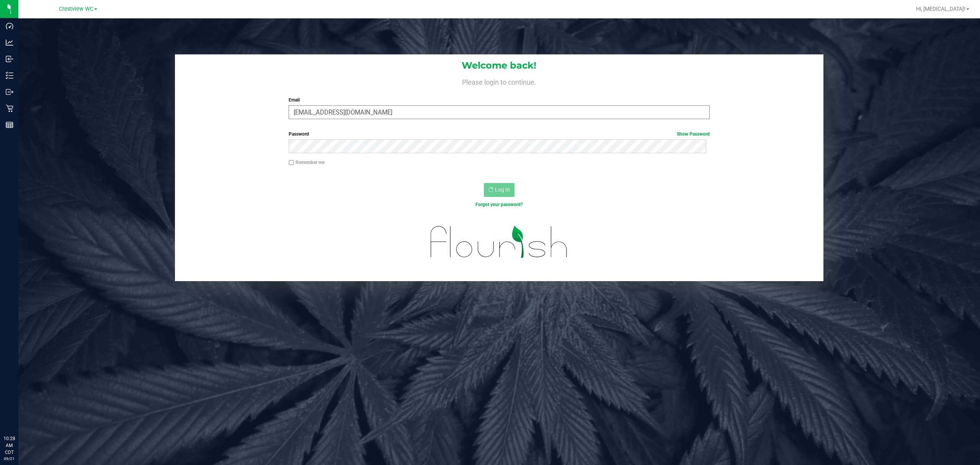 The image size is (980, 465). I want to click on inline-svg: Inbound, so click(10, 59).